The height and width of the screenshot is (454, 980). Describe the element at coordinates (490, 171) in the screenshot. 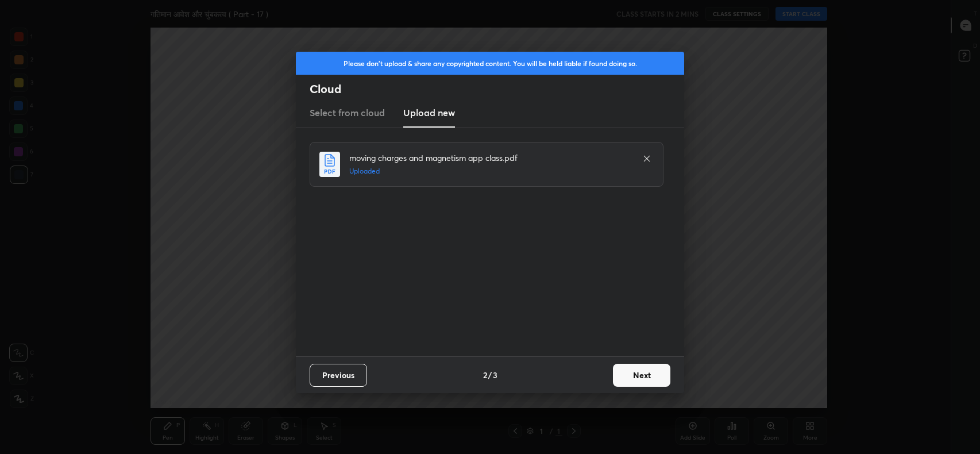

I see `h5: Uploaded` at that location.